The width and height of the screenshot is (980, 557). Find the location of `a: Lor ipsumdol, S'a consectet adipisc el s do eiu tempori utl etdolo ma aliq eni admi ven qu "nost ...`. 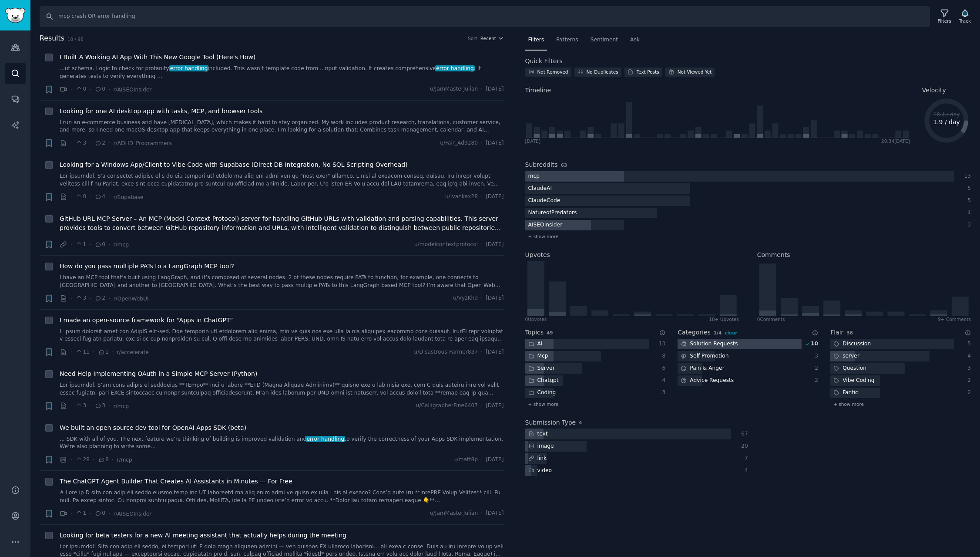

a: Lor ipsumdol, S'a consectet adipisc el s do eiu tempori utl etdolo ma aliq eni admi ven qu "nost ... is located at coordinates (282, 180).